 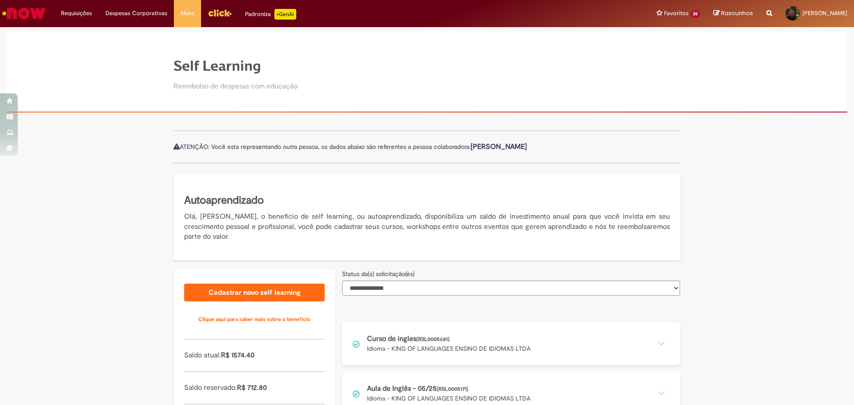 What do you see at coordinates (76, 13) in the screenshot?
I see `span: Requisições` at bounding box center [76, 13].